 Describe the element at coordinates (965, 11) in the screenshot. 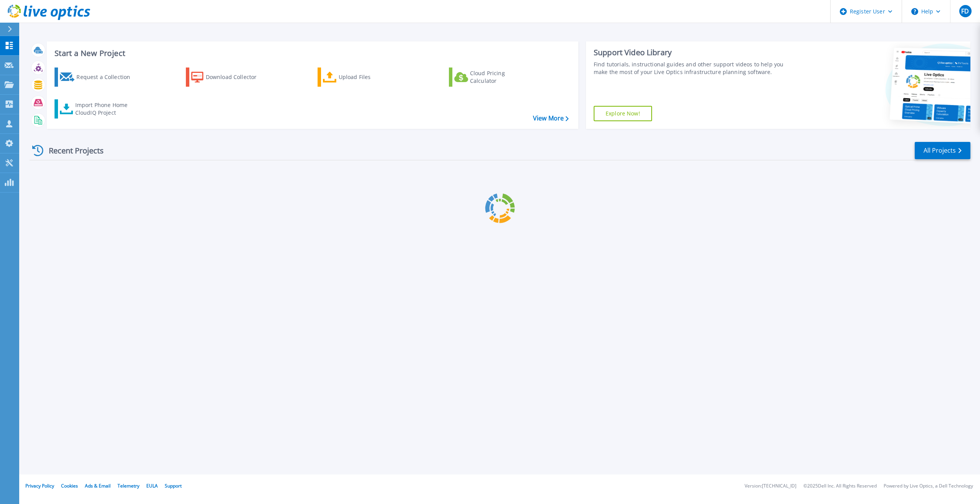

I see `span: FD` at that location.